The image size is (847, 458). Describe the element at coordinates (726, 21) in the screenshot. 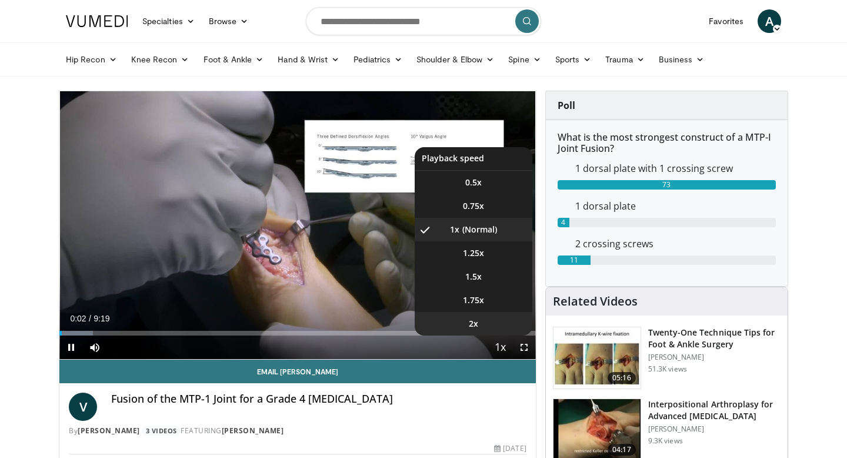

I see `a: Favorites` at that location.